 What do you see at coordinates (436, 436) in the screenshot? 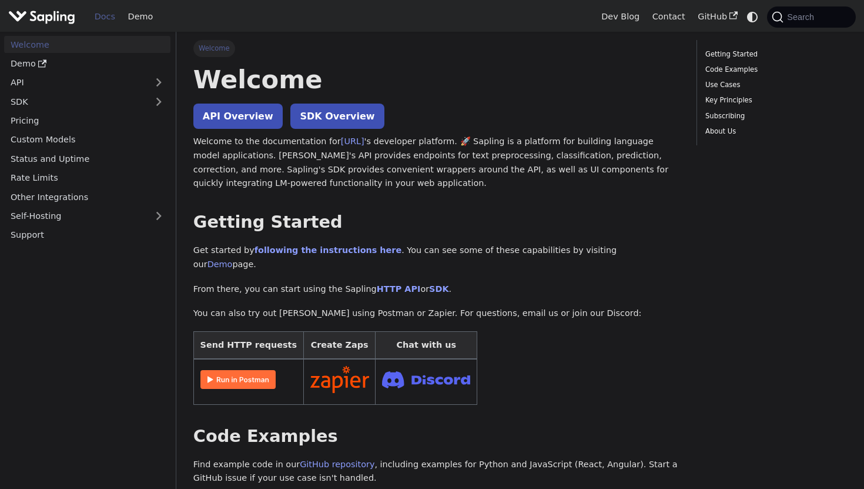
I see `h2: Code Examples` at bounding box center [436, 436].